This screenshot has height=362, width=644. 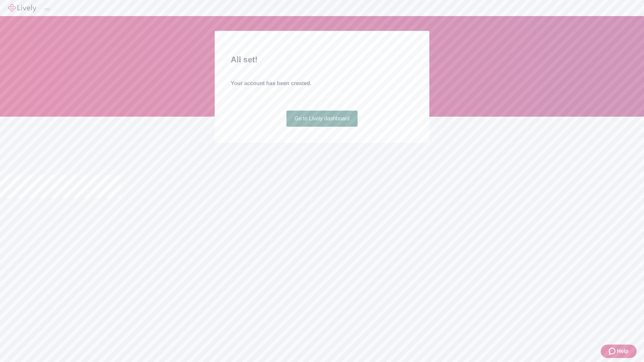 I want to click on h2: All set!, so click(x=322, y=60).